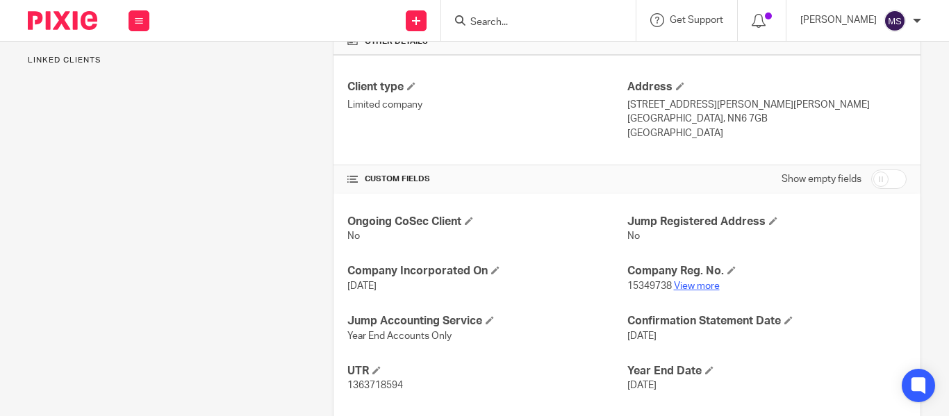 The height and width of the screenshot is (416, 949). What do you see at coordinates (375, 386) in the screenshot?
I see `span: 1363718594` at bounding box center [375, 386].